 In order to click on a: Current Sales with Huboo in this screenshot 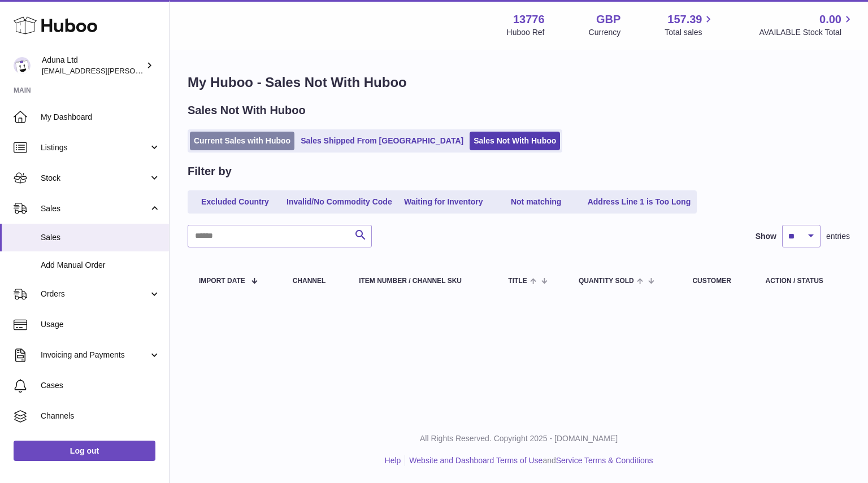, I will do `click(242, 141)`.